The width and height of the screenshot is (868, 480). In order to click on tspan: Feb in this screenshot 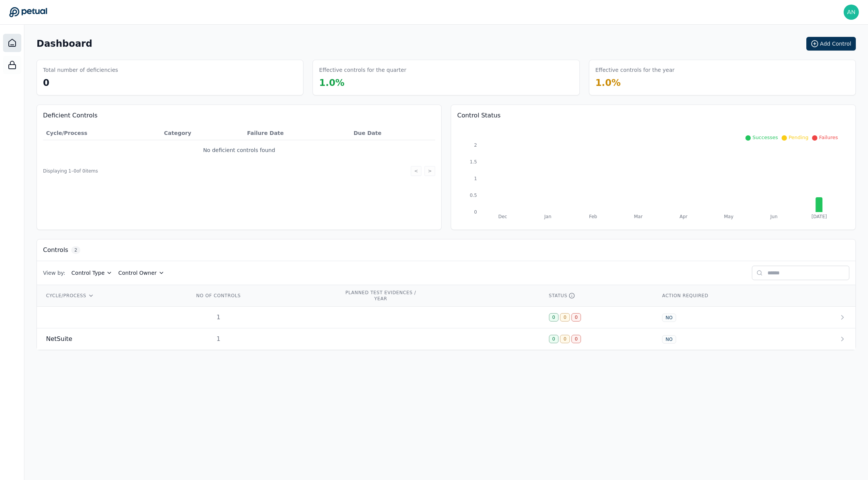, I will do `click(592, 217)`.